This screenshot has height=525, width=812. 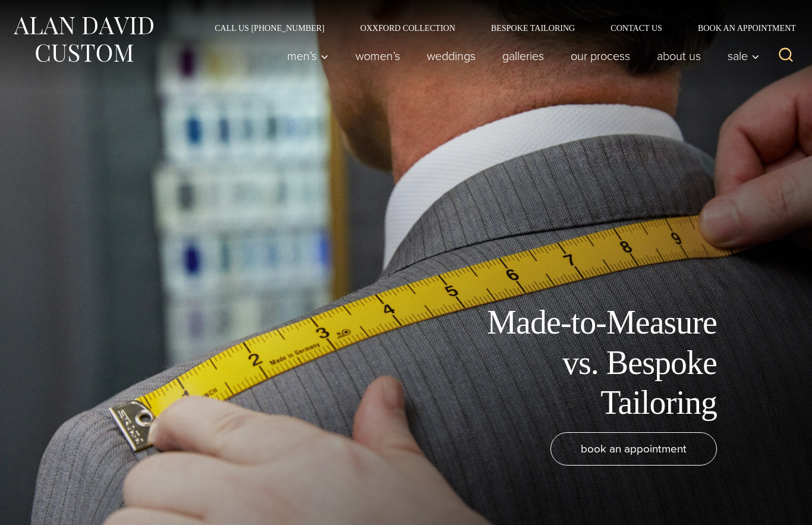 What do you see at coordinates (679, 56) in the screenshot?
I see `a: About Us` at bounding box center [679, 56].